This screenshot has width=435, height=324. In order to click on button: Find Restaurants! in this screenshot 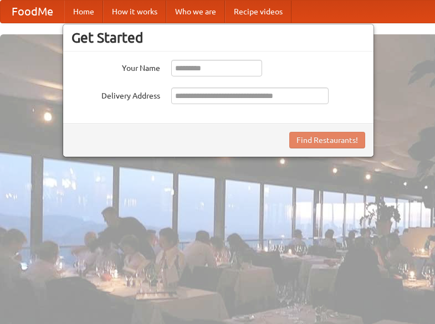, I will do `click(327, 140)`.